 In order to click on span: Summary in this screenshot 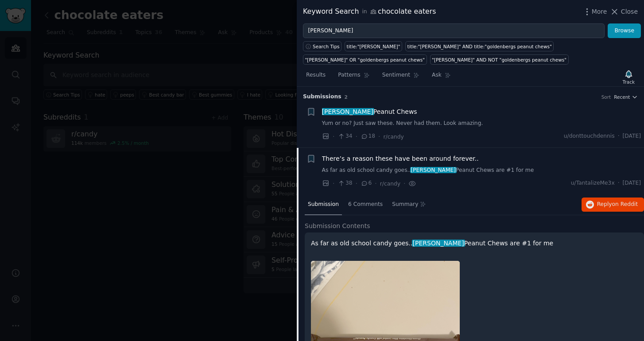, I will do `click(405, 205)`.